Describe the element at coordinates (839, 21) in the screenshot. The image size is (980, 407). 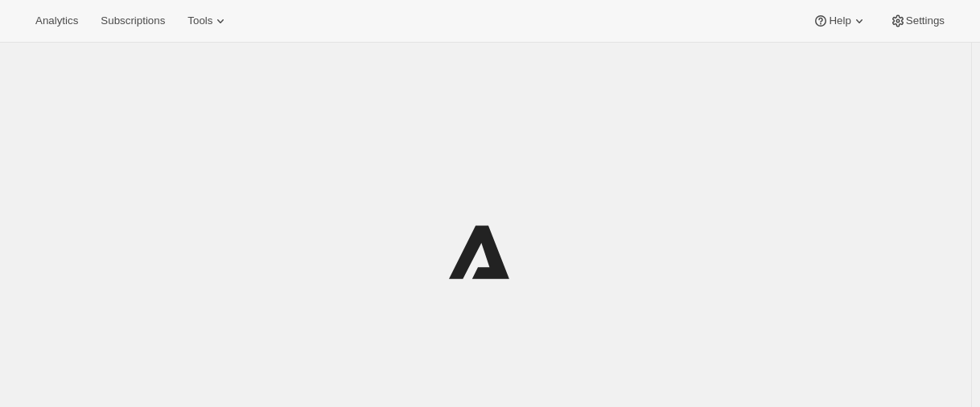
I see `span: Help` at that location.